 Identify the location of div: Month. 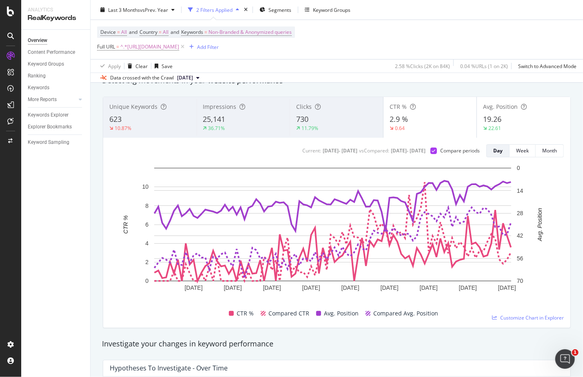
(549, 150).